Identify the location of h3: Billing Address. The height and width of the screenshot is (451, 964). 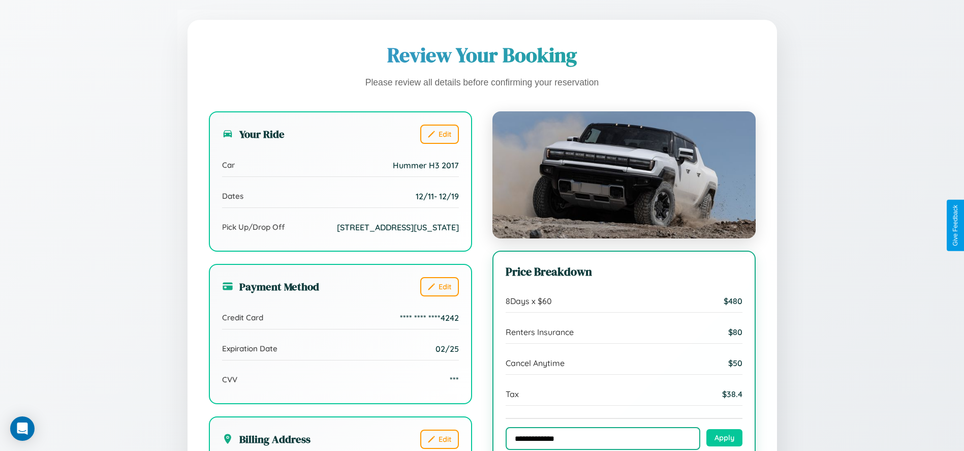
(266, 438).